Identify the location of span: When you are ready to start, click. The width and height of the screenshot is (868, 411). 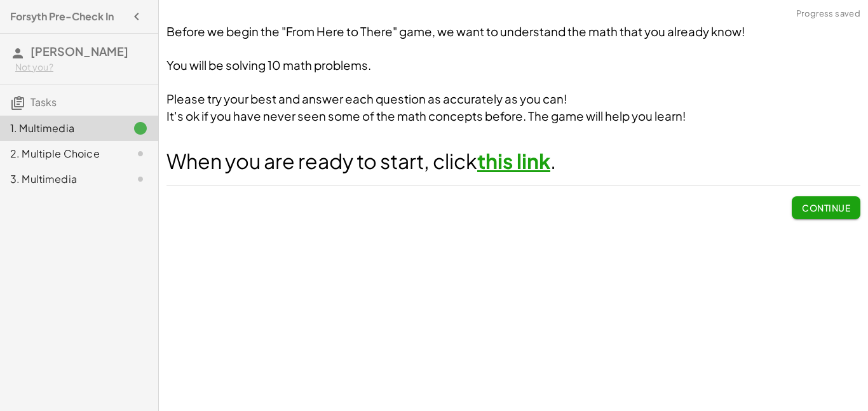
(321, 161).